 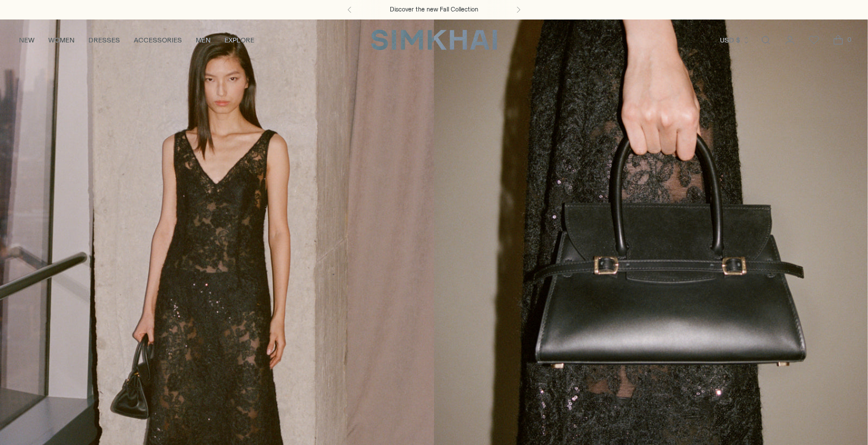 I want to click on a: Discover the new Fall Collection, so click(x=434, y=10).